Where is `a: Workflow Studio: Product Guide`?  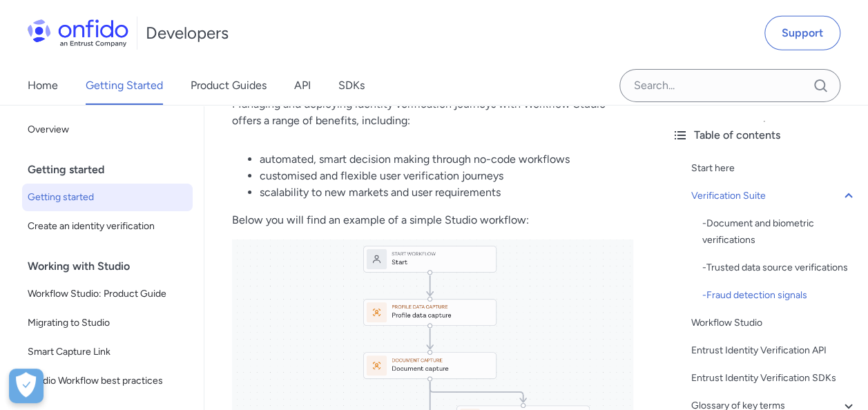 a: Workflow Studio: Product Guide is located at coordinates (107, 294).